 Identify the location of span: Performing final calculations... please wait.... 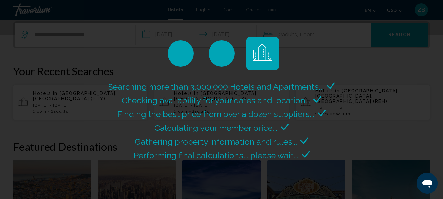
(216, 155).